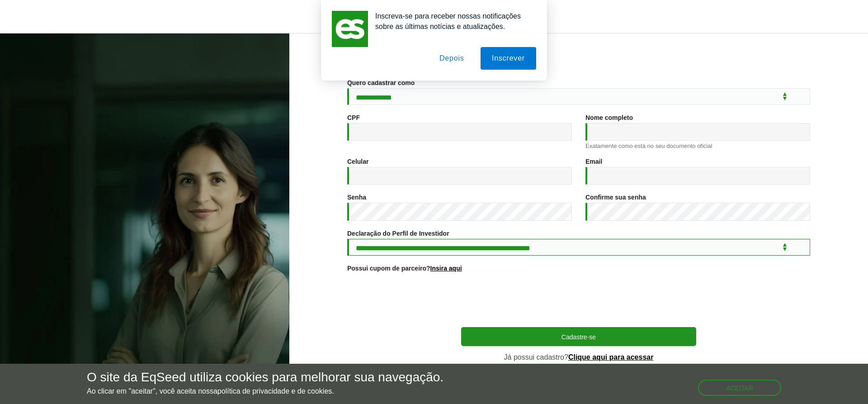 The width and height of the screenshot is (868, 404). Describe the element at coordinates (616, 197) in the screenshot. I see `label: Confirme sua senha` at that location.